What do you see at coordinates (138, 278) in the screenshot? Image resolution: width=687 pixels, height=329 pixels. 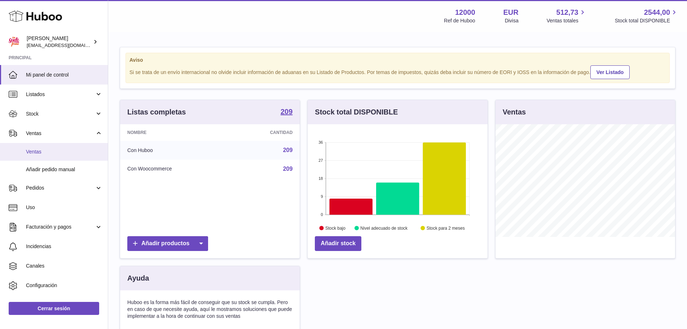 I see `h3: Ayuda` at bounding box center [138, 278].